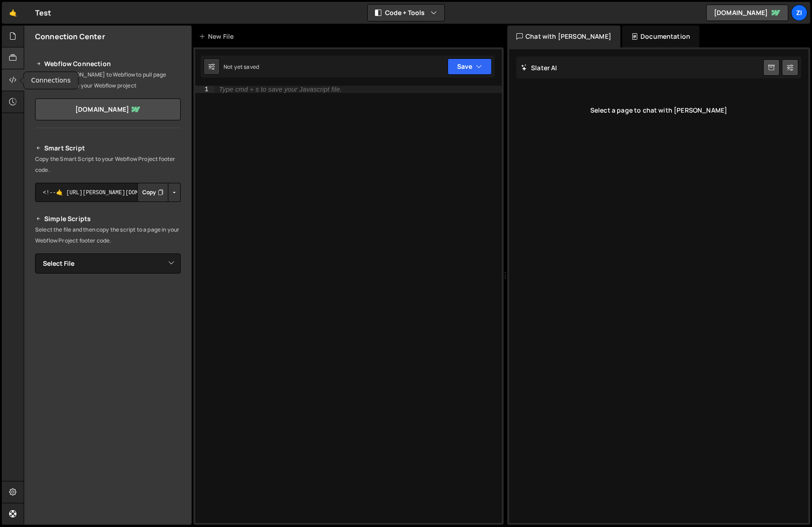  I want to click on div: Test, so click(43, 13).